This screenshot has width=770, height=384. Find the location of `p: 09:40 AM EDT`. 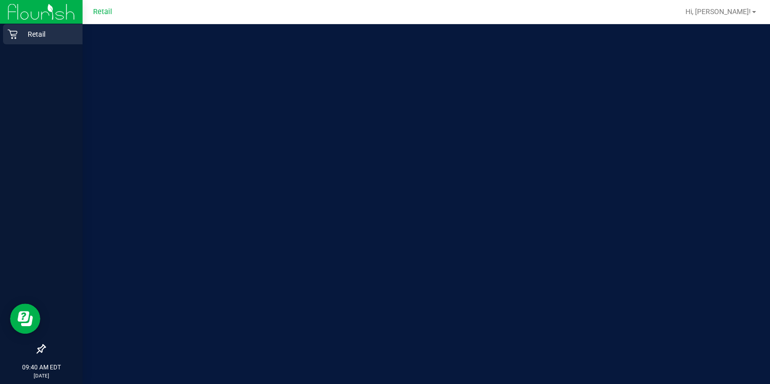

p: 09:40 AM EDT is located at coordinates (41, 367).